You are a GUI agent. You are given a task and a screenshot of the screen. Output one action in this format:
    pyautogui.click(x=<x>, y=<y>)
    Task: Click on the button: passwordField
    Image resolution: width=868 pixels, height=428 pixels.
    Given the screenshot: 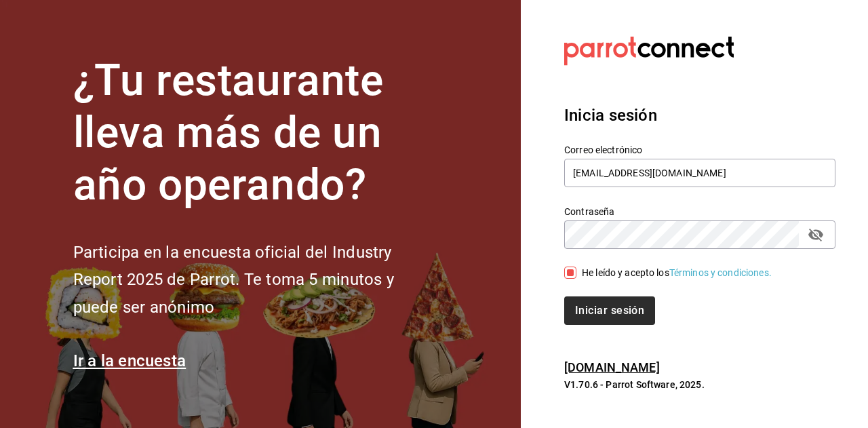 What is the action you would take?
    pyautogui.click(x=816, y=235)
    